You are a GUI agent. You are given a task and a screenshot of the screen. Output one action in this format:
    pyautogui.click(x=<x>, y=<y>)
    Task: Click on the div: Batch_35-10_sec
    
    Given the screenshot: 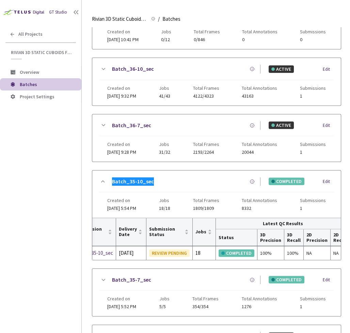 What is the action you would take?
    pyautogui.click(x=94, y=253)
    